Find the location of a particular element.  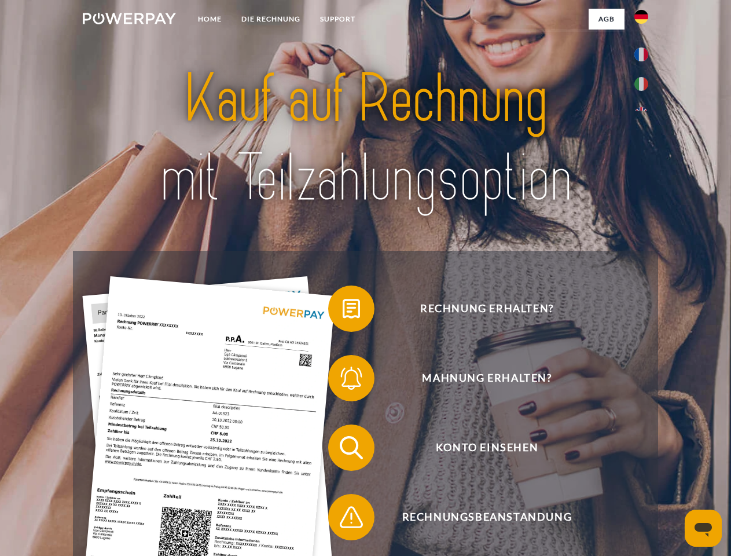

span: Mahnung erhalten? is located at coordinates (487, 378).